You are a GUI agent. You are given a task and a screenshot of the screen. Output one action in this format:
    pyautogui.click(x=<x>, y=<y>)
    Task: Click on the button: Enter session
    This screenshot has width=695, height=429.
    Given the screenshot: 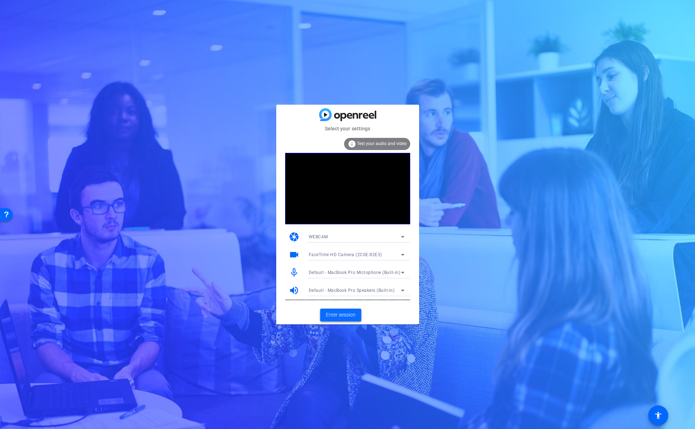 What is the action you would take?
    pyautogui.click(x=340, y=315)
    